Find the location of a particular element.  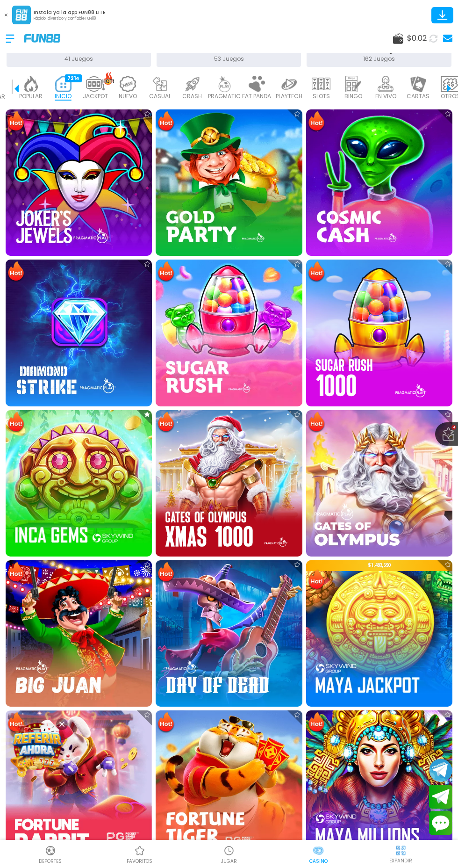

p: INICIO is located at coordinates (63, 96).